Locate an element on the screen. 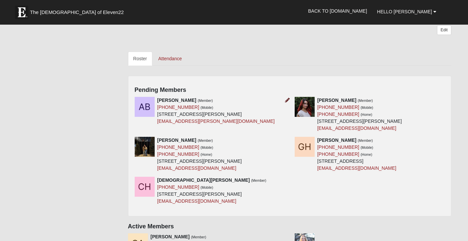 Image resolution: width=468 pixels, height=241 pixels. img: Eleven22 logo is located at coordinates (22, 12).